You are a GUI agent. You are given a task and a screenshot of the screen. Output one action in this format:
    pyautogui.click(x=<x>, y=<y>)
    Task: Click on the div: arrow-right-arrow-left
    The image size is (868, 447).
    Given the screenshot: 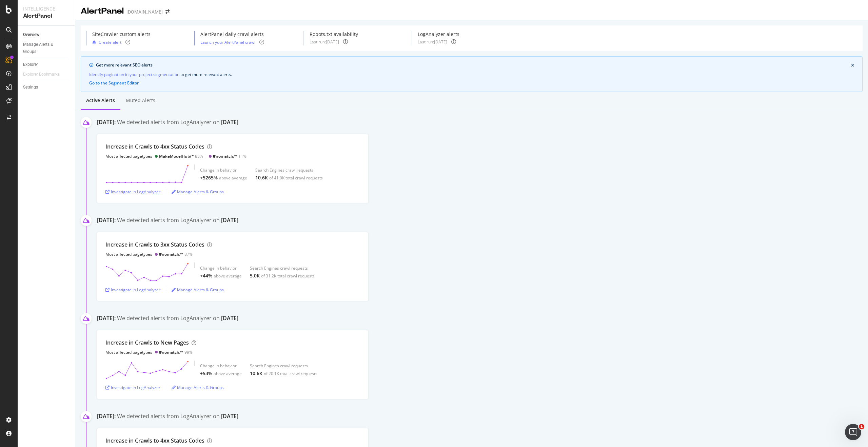 What is the action you would take?
    pyautogui.click(x=168, y=12)
    